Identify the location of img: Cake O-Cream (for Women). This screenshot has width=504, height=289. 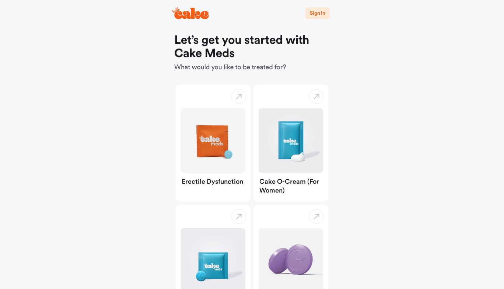
(291, 140).